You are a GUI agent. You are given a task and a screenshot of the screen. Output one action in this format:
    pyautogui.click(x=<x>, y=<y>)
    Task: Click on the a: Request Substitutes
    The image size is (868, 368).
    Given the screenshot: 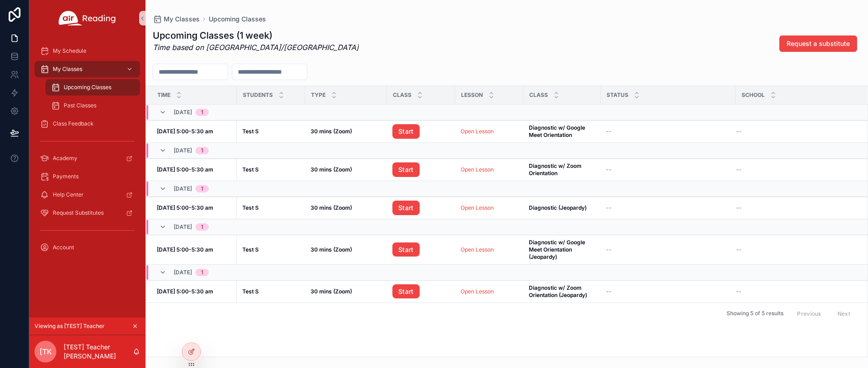 What is the action you would take?
    pyautogui.click(x=87, y=213)
    